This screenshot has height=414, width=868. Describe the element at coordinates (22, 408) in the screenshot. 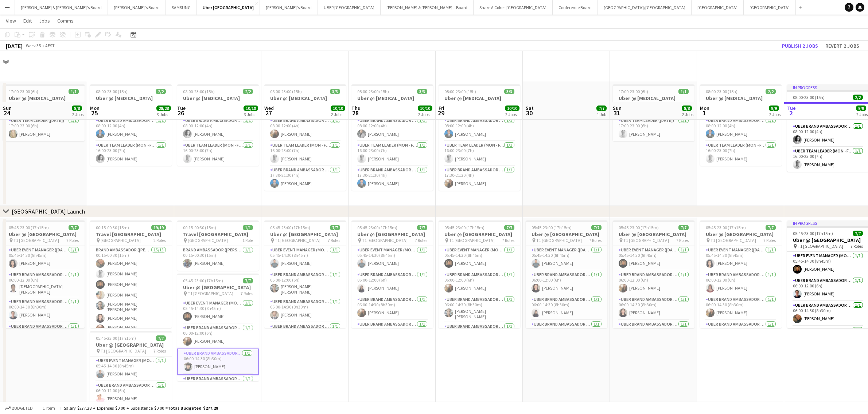

I see `span: Budgeted` at that location.